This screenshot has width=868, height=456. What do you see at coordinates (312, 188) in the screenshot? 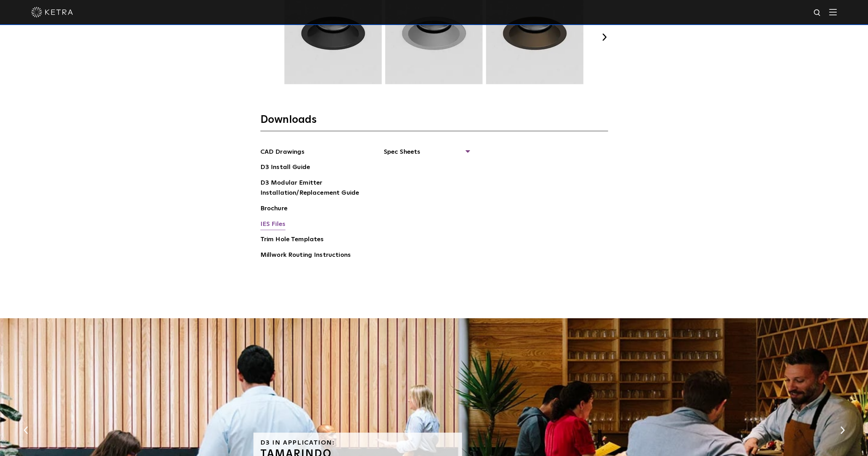
I see `a: D3 Modular Emitter Installation/Replacement Guide` at bounding box center [312, 188].